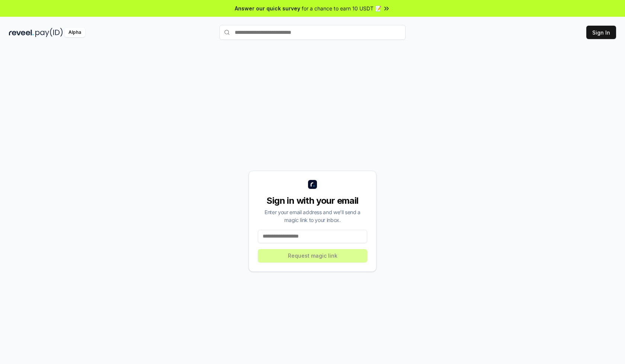 Image resolution: width=625 pixels, height=364 pixels. What do you see at coordinates (312, 216) in the screenshot?
I see `div: Enter your email address and we’ll send a magic link to your inbox.` at bounding box center [312, 216].